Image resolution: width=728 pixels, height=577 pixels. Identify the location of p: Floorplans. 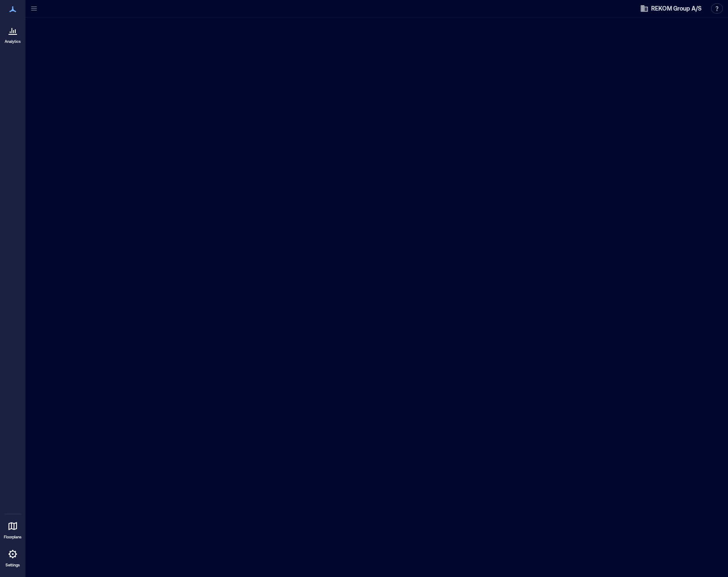
(13, 537).